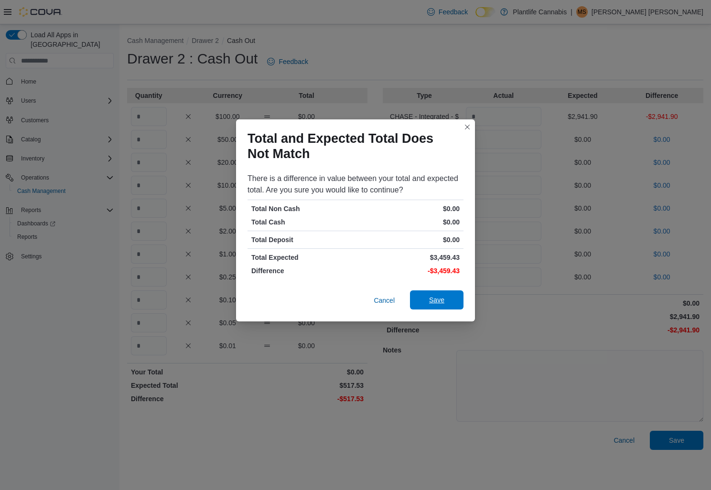 This screenshot has height=490, width=711. I want to click on span: Cancel, so click(384, 301).